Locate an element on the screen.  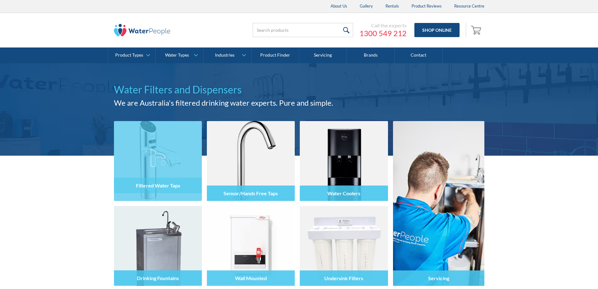
a: Water Types is located at coordinates (179, 55).